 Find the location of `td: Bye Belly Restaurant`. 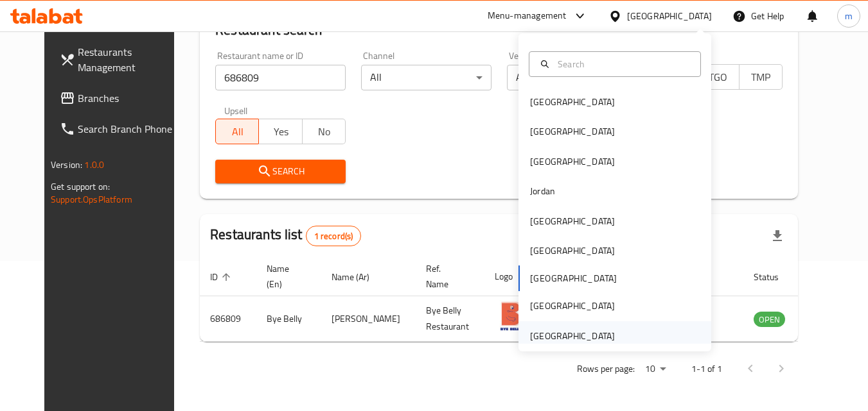

td: Bye Belly Restaurant is located at coordinates (450, 319).